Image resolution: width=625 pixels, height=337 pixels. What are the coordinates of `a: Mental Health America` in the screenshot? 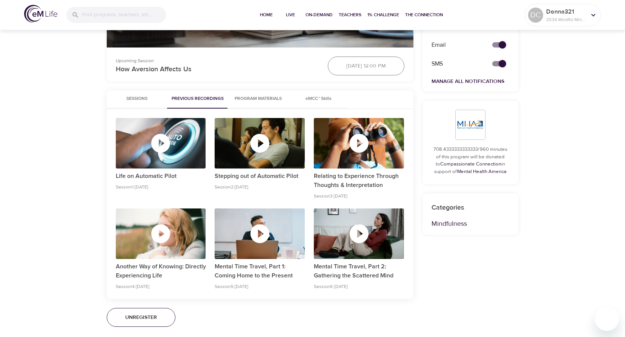 It's located at (481, 172).